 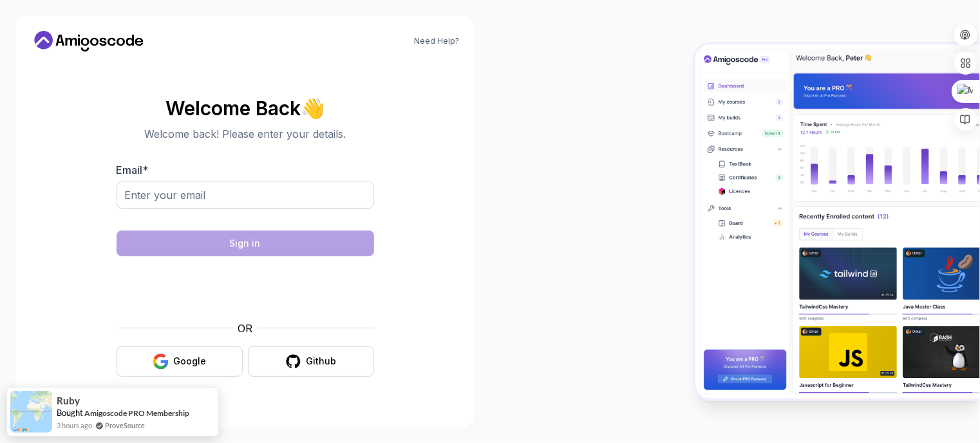 What do you see at coordinates (245, 244) in the screenshot?
I see `div: Sign in` at bounding box center [245, 244].